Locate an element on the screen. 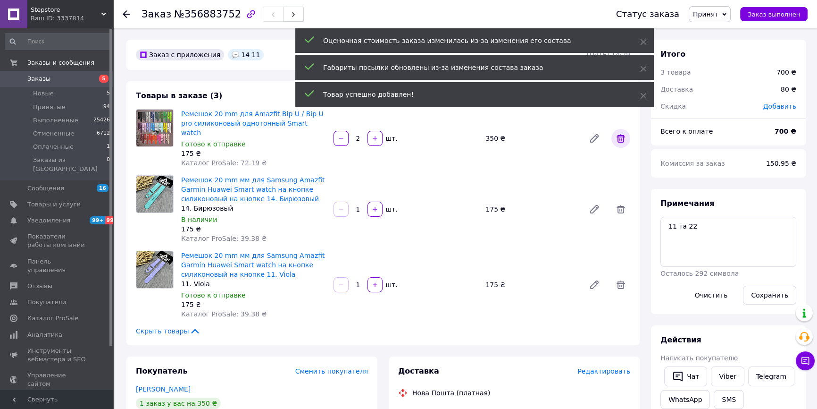 This screenshot has height=409, width=817. span: Каталог ProSale: 72.19 ₴ is located at coordinates (224, 163).